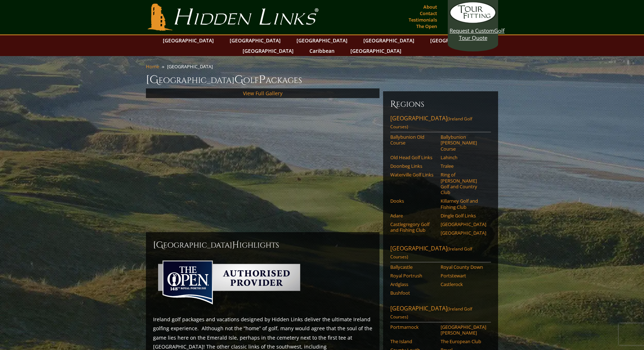 The image size is (644, 350). I want to click on a: Testimonials, so click(422, 20).